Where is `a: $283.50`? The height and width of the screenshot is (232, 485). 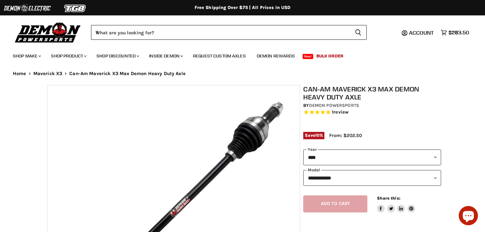 a: $283.50 is located at coordinates (454, 32).